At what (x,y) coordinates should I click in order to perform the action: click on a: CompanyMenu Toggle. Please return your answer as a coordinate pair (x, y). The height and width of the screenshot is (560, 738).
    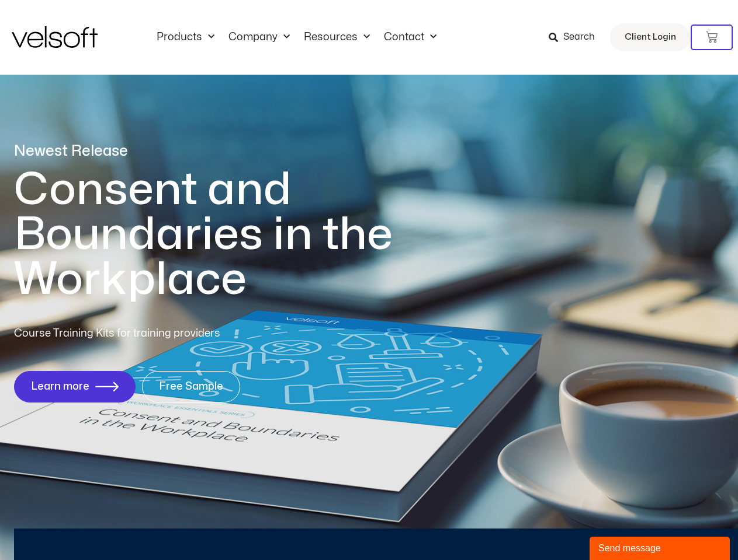
    Looking at the image, I should click on (259, 38).